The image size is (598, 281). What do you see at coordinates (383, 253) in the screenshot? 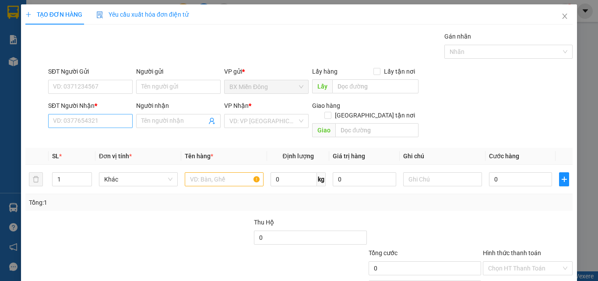
I see `span: Tổng cước` at bounding box center [383, 253].